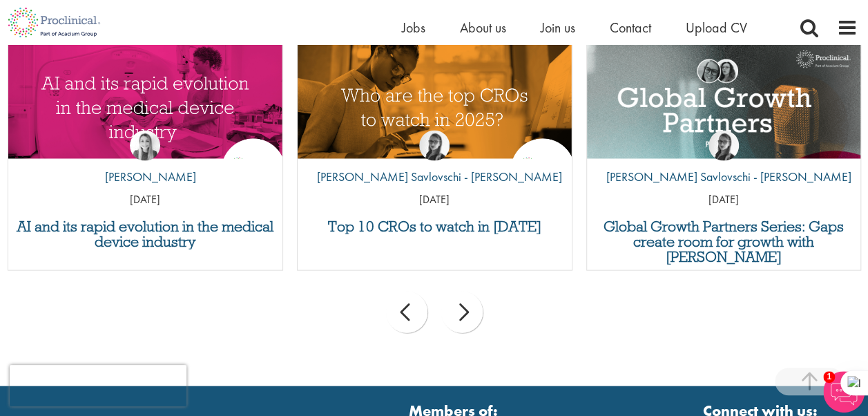 This screenshot has height=416, width=868. I want to click on a: Contact, so click(630, 28).